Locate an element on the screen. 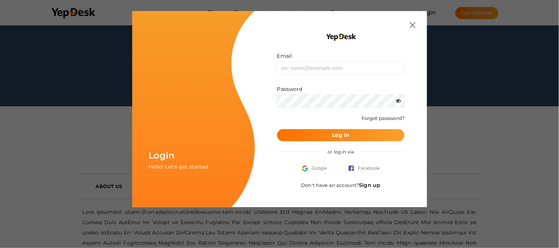  span: Login is located at coordinates (162, 155).